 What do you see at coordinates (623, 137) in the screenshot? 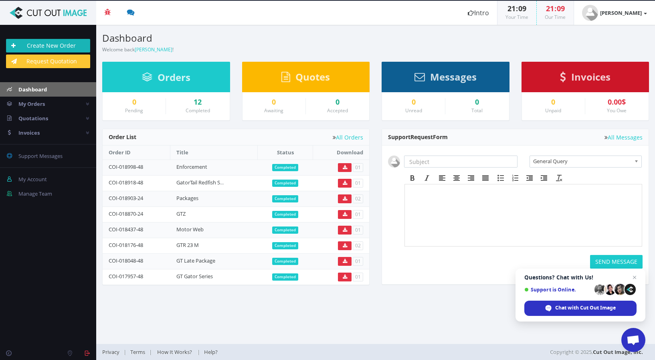
I see `a: All Messages` at bounding box center [623, 137].